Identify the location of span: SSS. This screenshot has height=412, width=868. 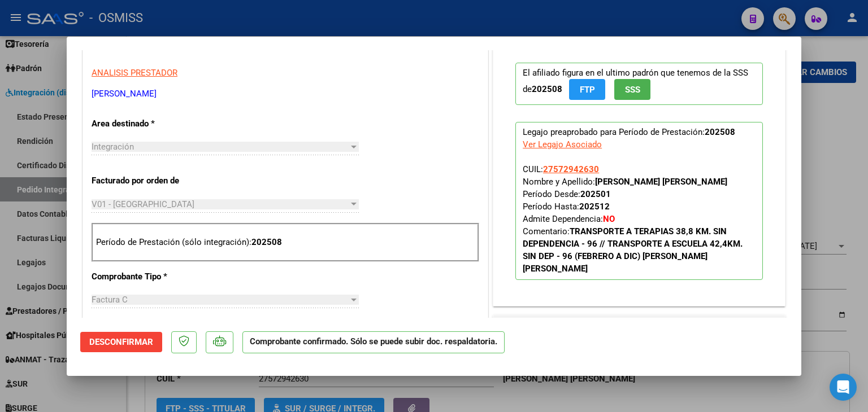
(633, 89).